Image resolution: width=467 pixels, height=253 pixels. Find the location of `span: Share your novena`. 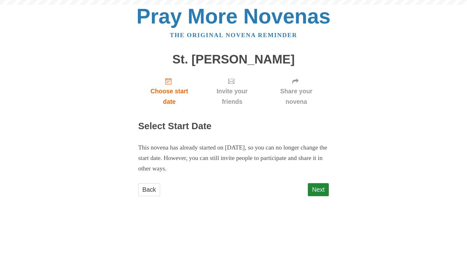

span: Share your novena is located at coordinates (296, 96).